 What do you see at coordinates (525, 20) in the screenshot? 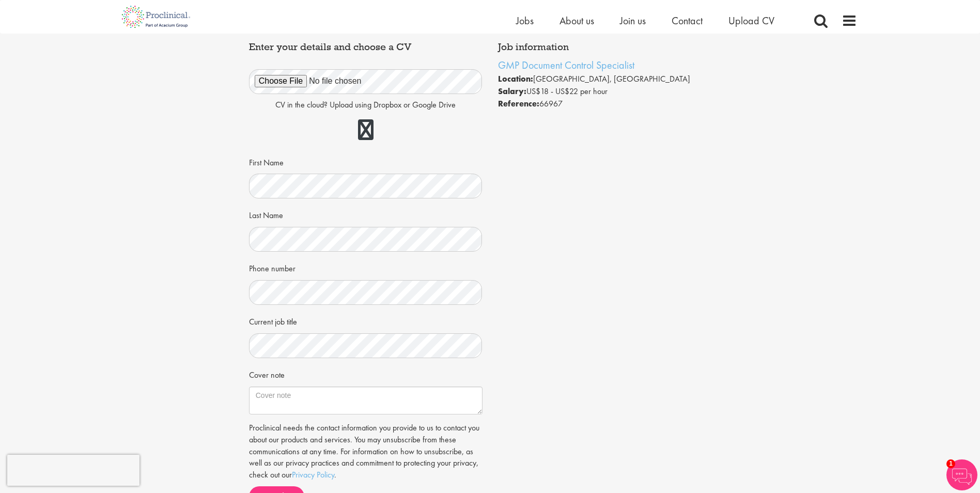
I see `span: Jobs` at bounding box center [525, 20].